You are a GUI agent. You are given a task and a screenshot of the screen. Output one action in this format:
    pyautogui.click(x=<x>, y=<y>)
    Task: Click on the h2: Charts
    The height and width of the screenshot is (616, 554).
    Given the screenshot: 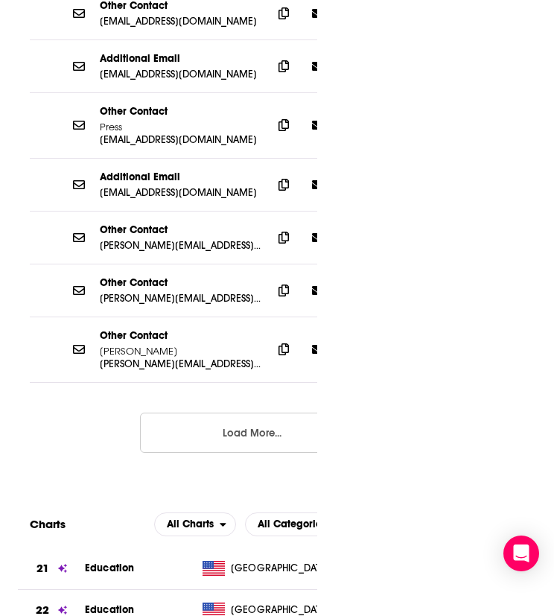 What is the action you would take?
    pyautogui.click(x=48, y=523)
    